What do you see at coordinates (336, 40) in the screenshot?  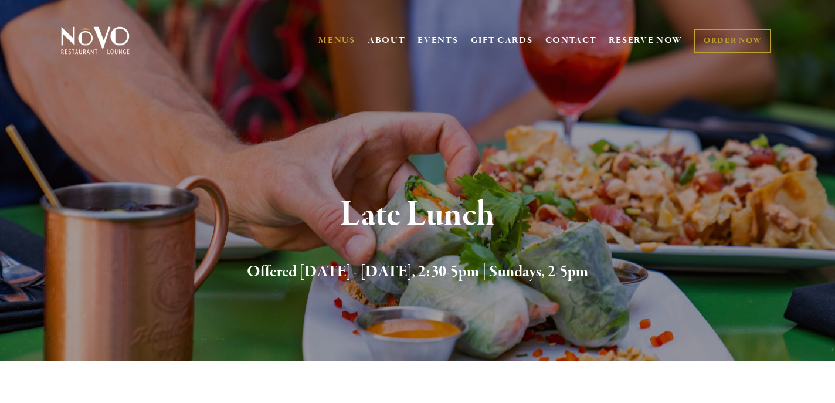 I see `a: MENUS` at bounding box center [336, 40].